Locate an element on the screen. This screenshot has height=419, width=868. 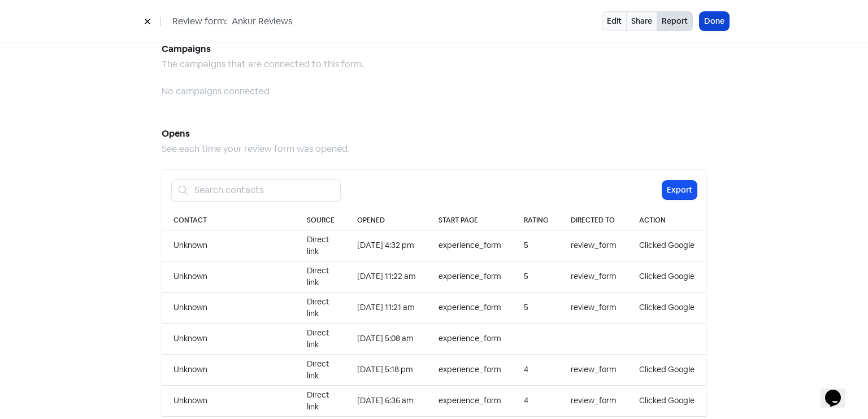
th: Opened is located at coordinates (387, 220).